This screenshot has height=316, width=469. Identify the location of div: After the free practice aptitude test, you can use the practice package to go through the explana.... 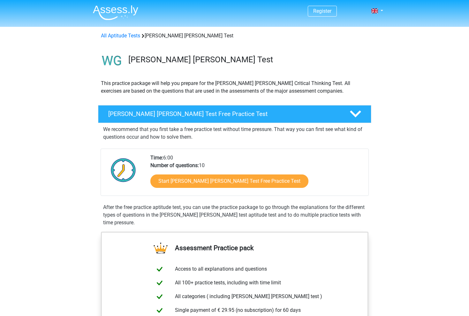
(235, 215).